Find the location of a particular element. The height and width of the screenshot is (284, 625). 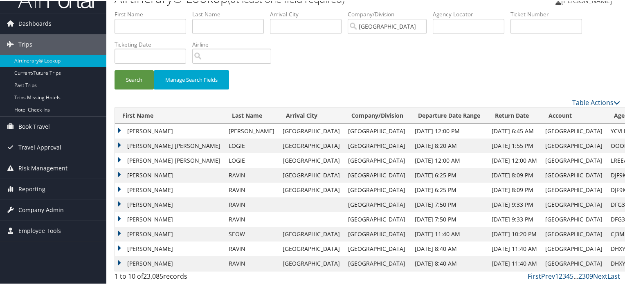

a: 4 is located at coordinates (567, 276).